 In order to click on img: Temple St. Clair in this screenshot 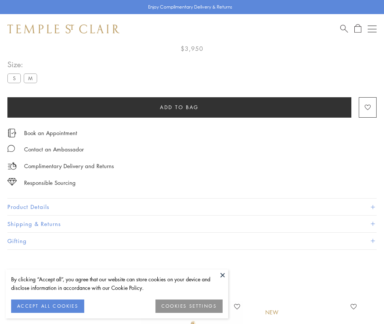, I will do `click(64, 29)`.